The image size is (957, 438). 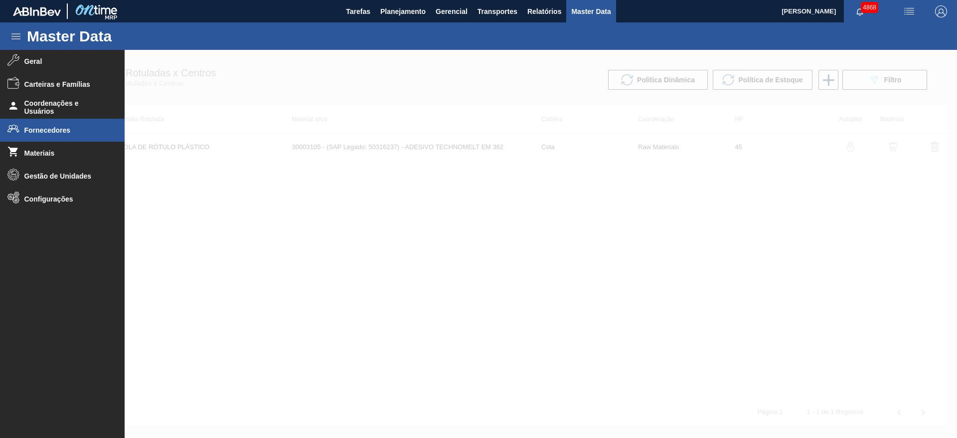 What do you see at coordinates (65, 107) in the screenshot?
I see `span: Coordenações e Usuários` at bounding box center [65, 107].